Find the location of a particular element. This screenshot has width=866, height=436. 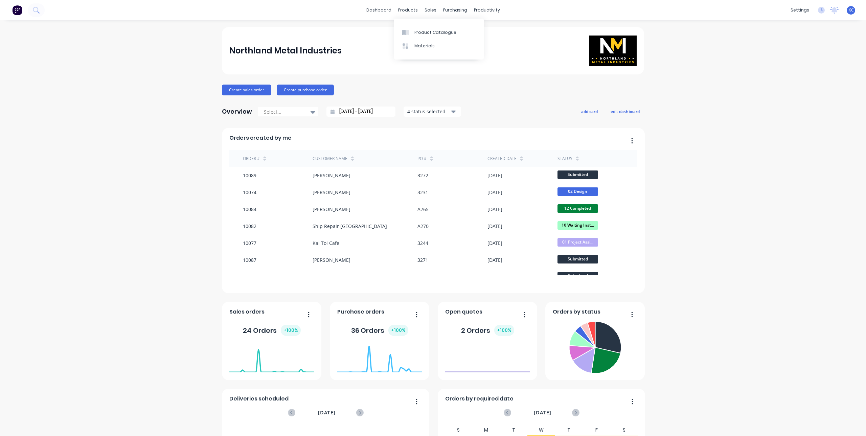

div: 36 Orders is located at coordinates (380, 330).